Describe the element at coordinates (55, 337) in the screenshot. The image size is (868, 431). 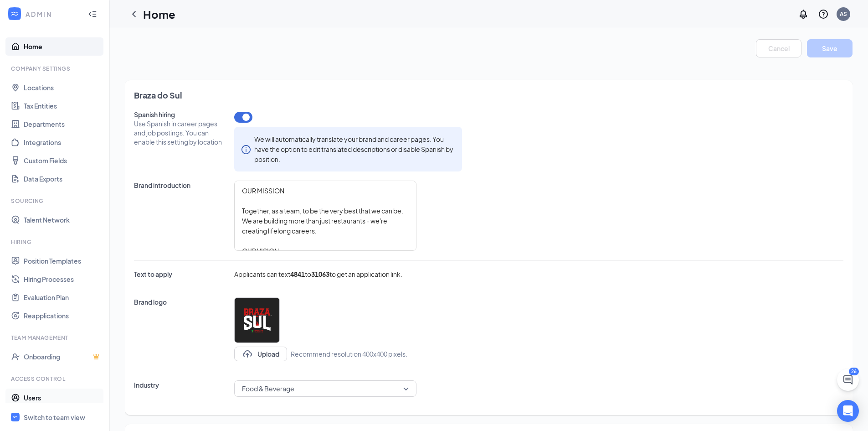
I see `div: Team Management` at that location.